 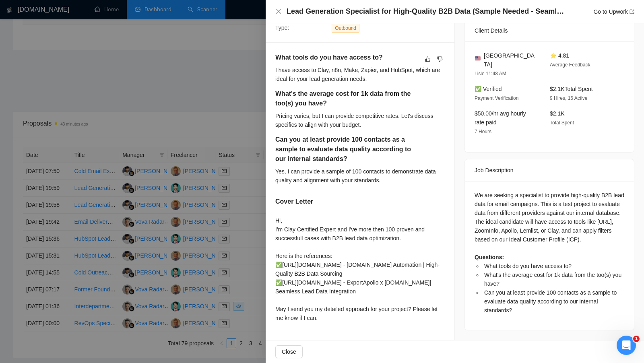 I want to click on div: We are seeking a specialist to provide high-quality B2B lead data for email campaigns. This is a ..., so click(x=550, y=253).